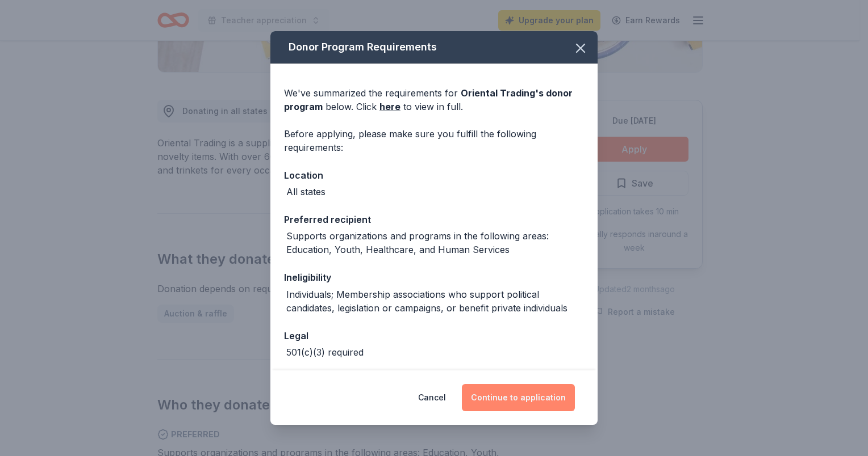 The width and height of the screenshot is (868, 456). I want to click on div: Donor Program Requirements, so click(434, 47).